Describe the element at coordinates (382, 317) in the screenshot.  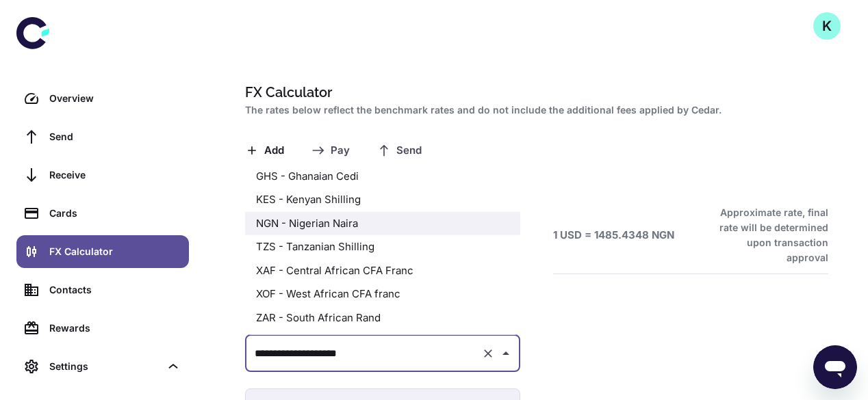
I see `li: ZAR - South African Rand` at that location.